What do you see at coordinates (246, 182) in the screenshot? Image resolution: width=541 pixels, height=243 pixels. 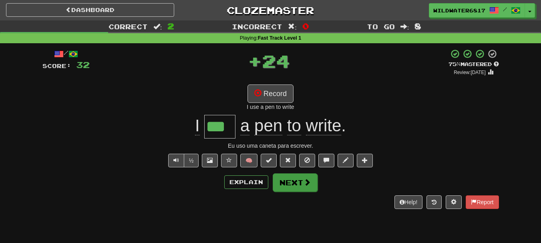 I see `button: Explain` at bounding box center [246, 182].